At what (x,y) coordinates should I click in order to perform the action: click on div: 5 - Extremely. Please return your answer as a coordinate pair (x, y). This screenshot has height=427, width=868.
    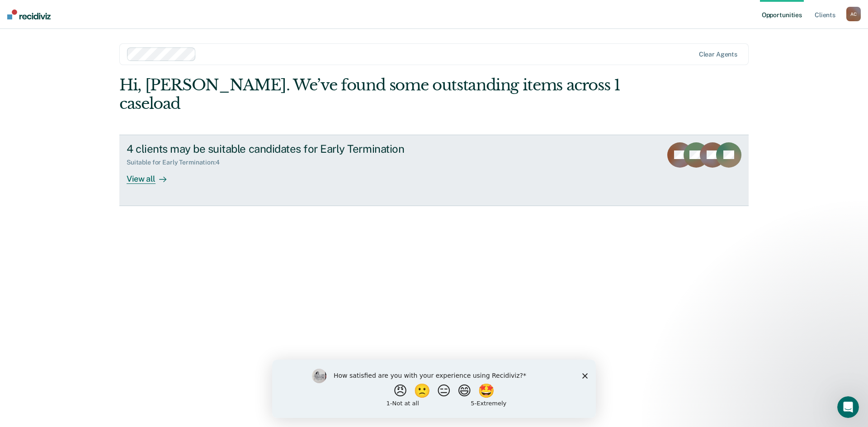
    Looking at the image, I should click on (241, 43).